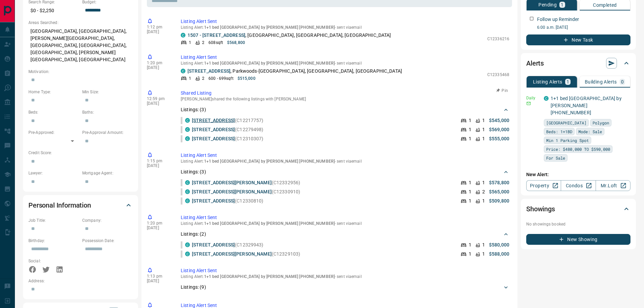 This screenshot has width=644, height=308. Describe the element at coordinates (80, 72) in the screenshot. I see `p: Motivation:` at that location.